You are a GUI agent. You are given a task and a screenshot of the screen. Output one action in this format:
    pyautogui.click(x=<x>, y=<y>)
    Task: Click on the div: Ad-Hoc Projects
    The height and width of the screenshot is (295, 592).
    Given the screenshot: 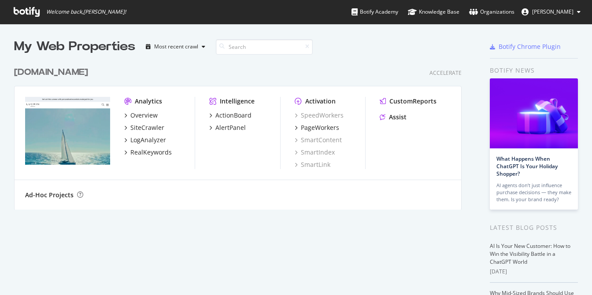 What is the action you would take?
    pyautogui.click(x=49, y=195)
    